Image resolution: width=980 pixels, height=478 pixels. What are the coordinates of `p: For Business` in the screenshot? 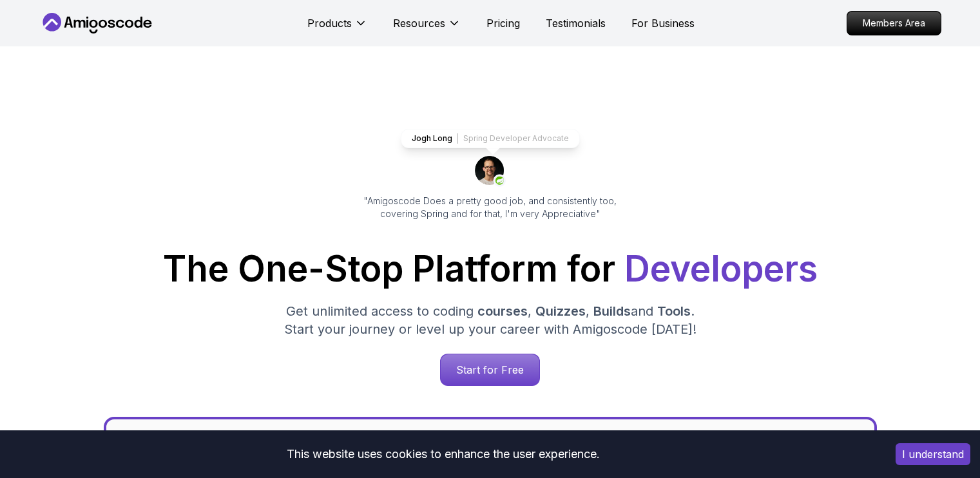 It's located at (663, 23).